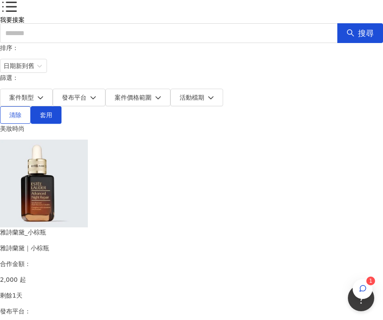 The width and height of the screenshot is (383, 320). What do you see at coordinates (350, 33) in the screenshot?
I see `span: search` at bounding box center [350, 33].